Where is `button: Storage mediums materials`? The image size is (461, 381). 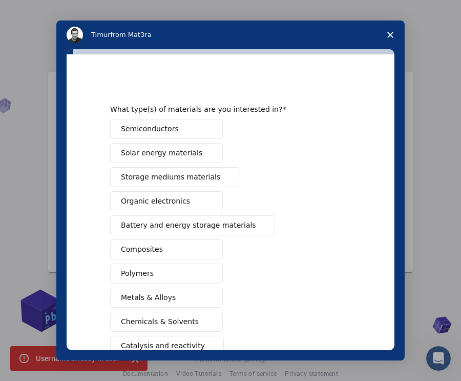
button: Storage mediums materials is located at coordinates (175, 177).